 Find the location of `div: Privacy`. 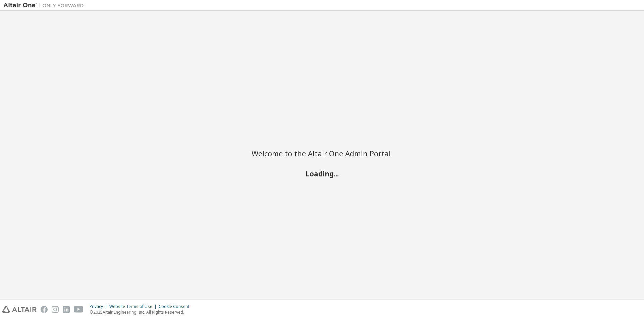

div: Privacy is located at coordinates (99, 307).